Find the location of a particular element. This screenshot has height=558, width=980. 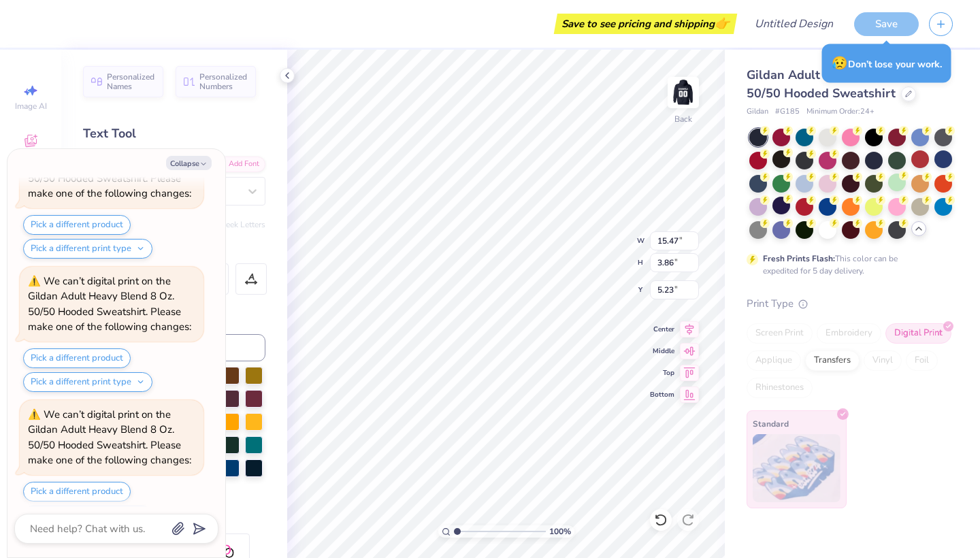

div: Digital Print is located at coordinates (918, 334).